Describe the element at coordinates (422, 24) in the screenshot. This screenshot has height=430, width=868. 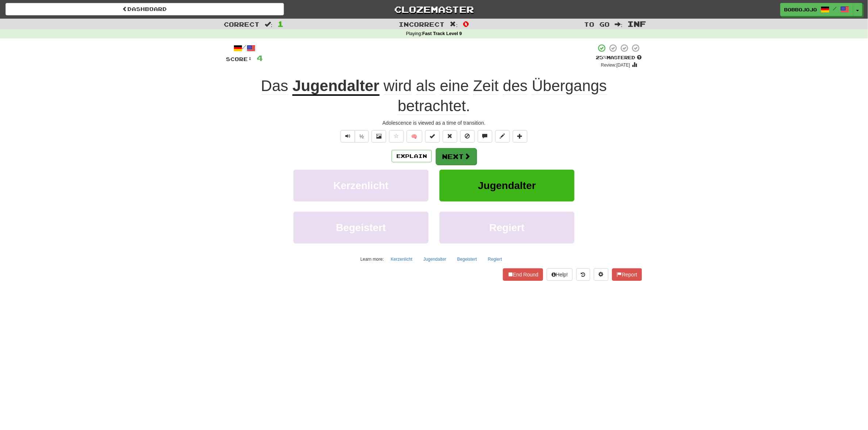
I see `span: Incorrect` at that location.